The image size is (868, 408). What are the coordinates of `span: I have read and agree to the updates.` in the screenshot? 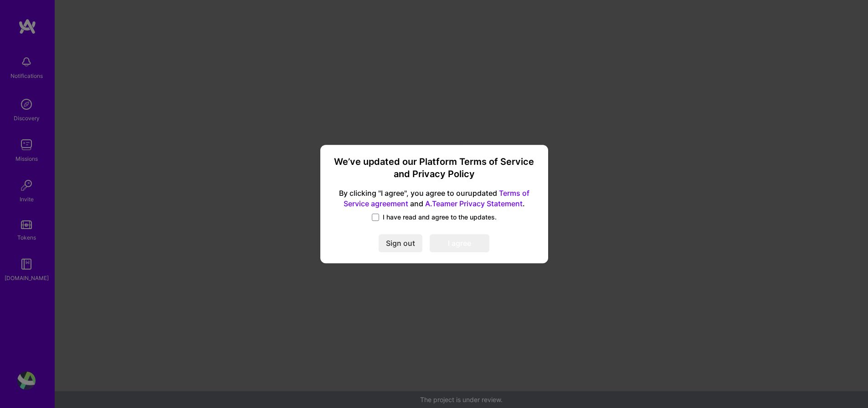 It's located at (440, 217).